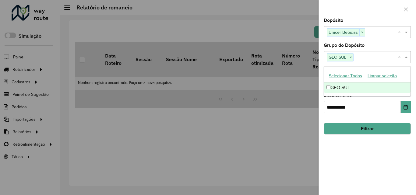  I want to click on button: Limpar seleção, so click(382, 76).